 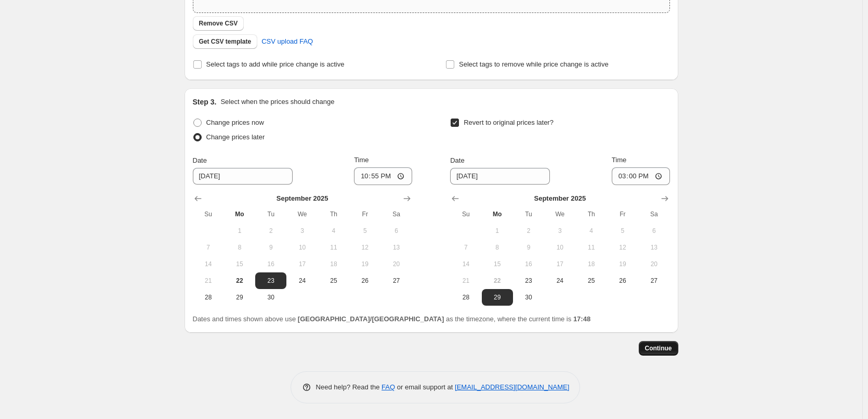 What do you see at coordinates (466, 214) in the screenshot?
I see `span: Su` at bounding box center [466, 214].